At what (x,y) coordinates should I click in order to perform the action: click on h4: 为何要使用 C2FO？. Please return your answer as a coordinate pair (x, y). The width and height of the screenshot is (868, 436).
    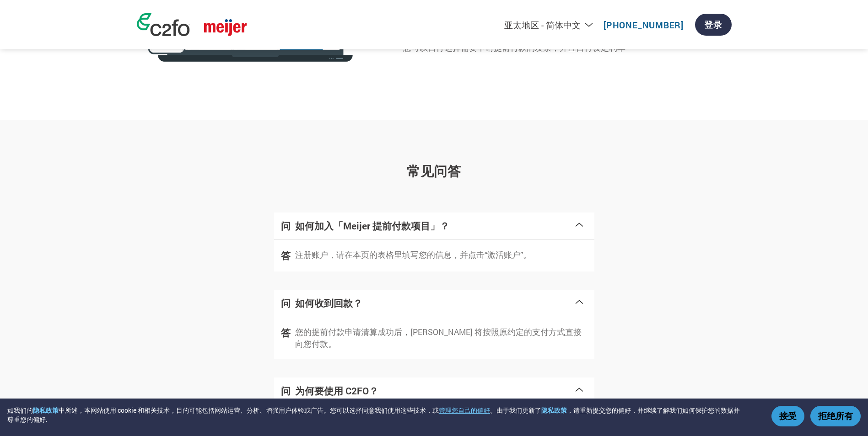
    Looking at the image, I should click on (434, 391).